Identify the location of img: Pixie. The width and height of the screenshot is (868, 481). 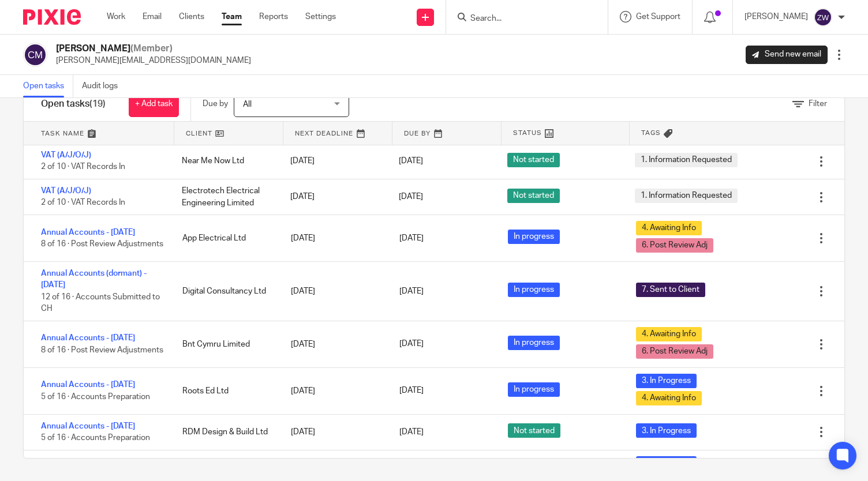
(52, 17).